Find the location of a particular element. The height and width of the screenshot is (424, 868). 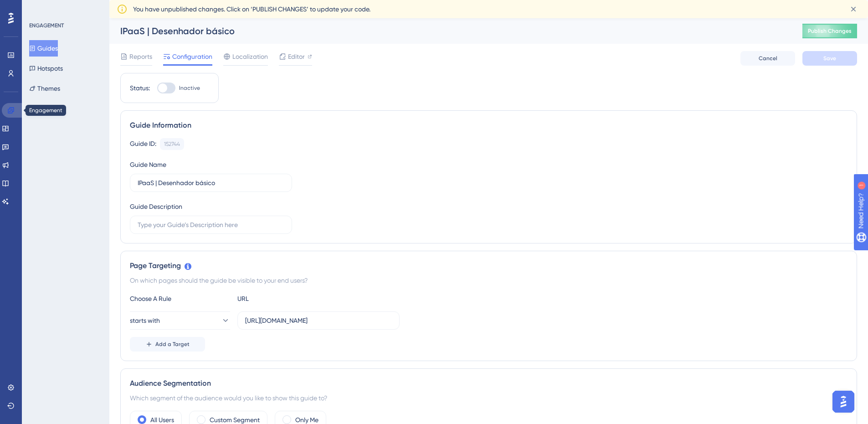

div: Guide ID: is located at coordinates (143, 144).